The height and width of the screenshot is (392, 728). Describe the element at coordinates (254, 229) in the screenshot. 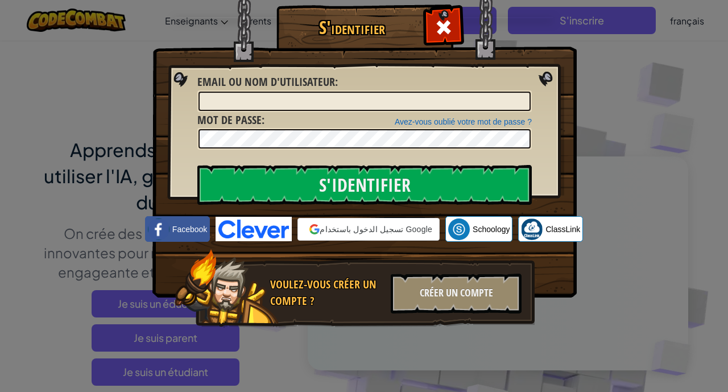

I see `img: clever-logo-blue.png` at that location.